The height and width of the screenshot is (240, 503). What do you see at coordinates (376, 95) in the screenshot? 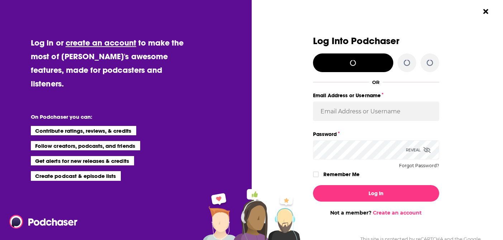
I see `label: Email Address or Username` at bounding box center [376, 95].